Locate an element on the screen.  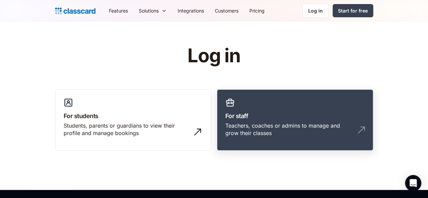
a: For staffTeachers, coaches or admins to manage and grow their classes is located at coordinates (295, 120).